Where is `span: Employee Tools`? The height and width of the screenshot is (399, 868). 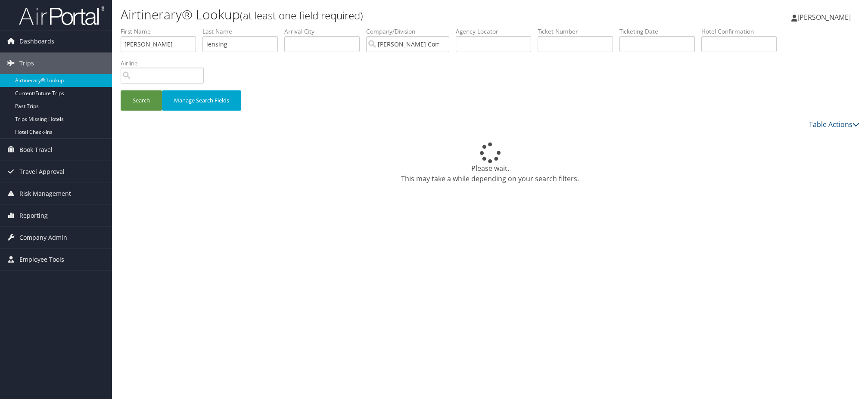
span: Employee Tools is located at coordinates (42, 260).